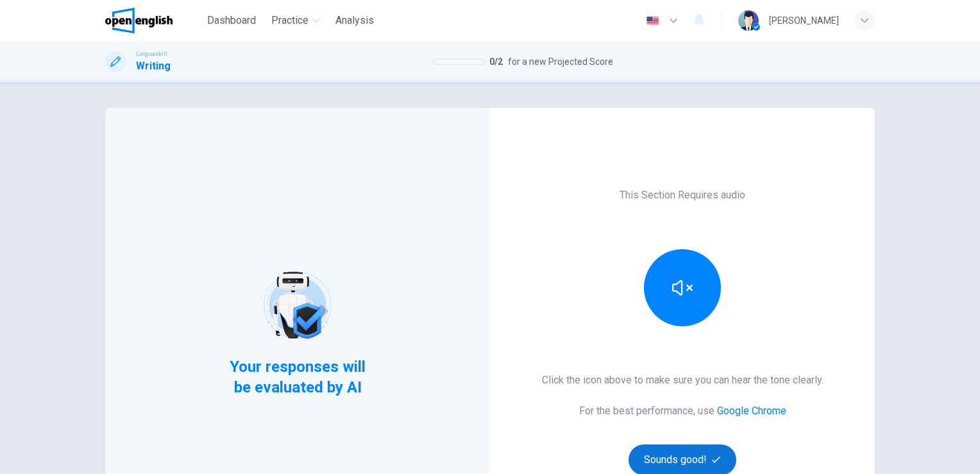 This screenshot has width=980, height=474. What do you see at coordinates (151, 54) in the screenshot?
I see `span: Linguaskill` at bounding box center [151, 54].